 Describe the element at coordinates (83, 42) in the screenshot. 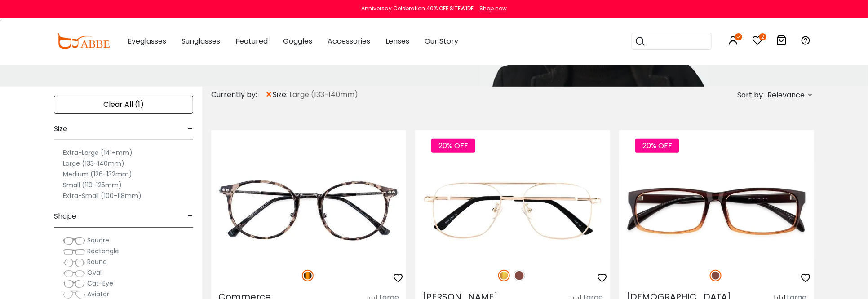

I see `img: abbeglasses.com` at that location.